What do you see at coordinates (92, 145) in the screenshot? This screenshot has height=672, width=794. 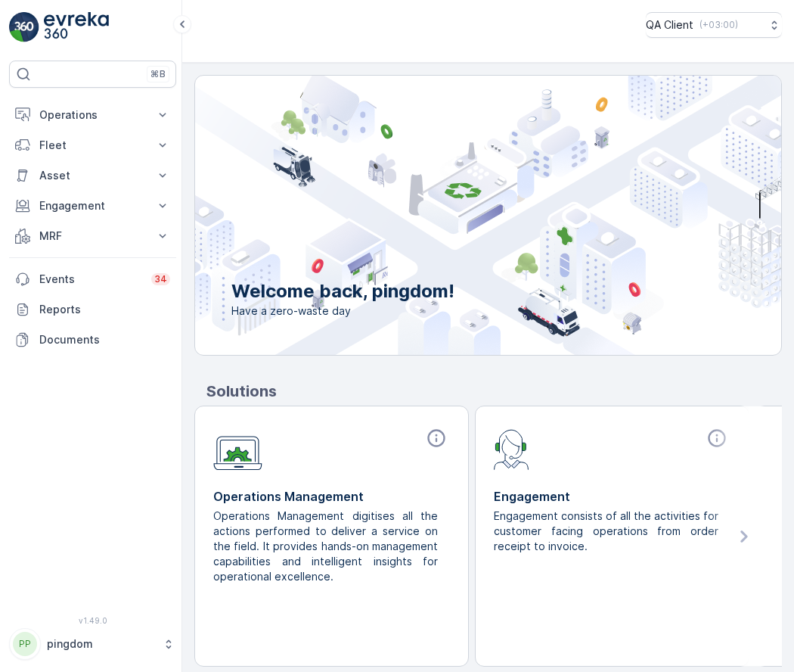 I see `p: Fleet` at bounding box center [92, 145].